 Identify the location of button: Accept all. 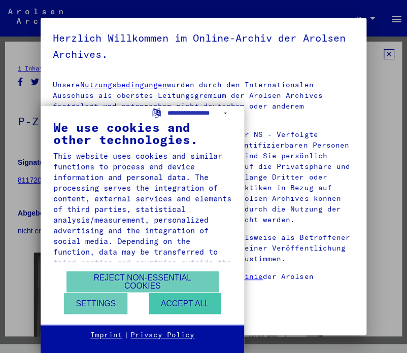
(185, 304).